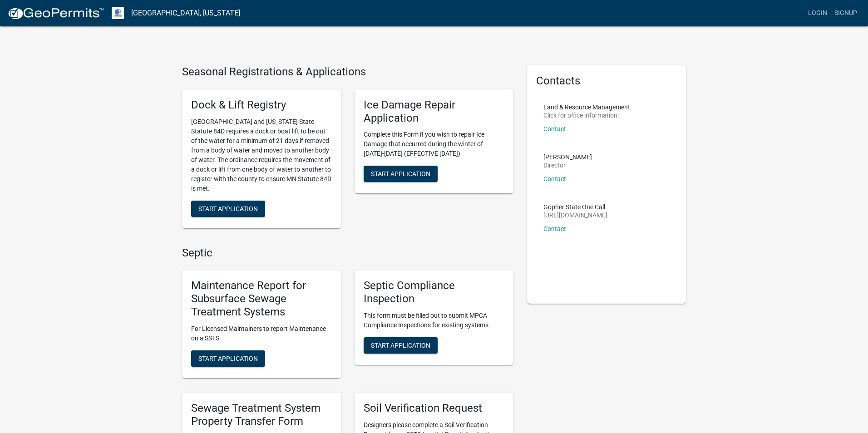  Describe the element at coordinates (118, 13) in the screenshot. I see `img: Otter Tail County, Minnesota` at that location.